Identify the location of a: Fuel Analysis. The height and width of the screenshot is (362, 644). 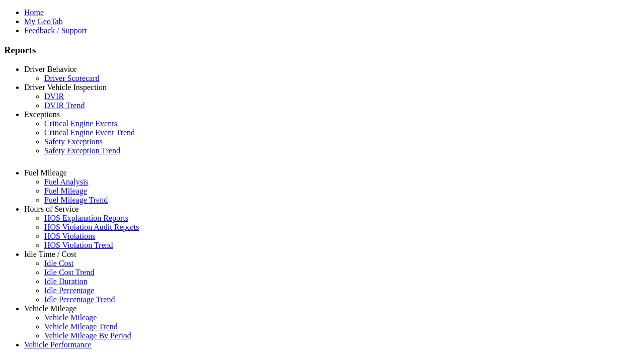
(66, 182).